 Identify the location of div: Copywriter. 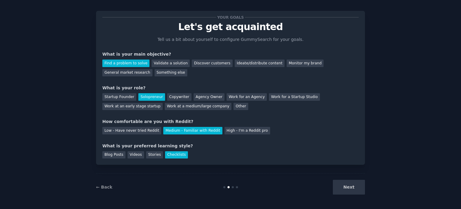
(179, 97).